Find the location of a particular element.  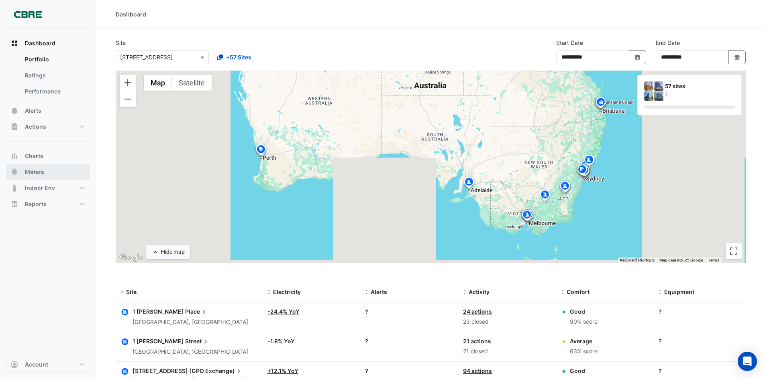

span: Dashboard is located at coordinates (40, 43).